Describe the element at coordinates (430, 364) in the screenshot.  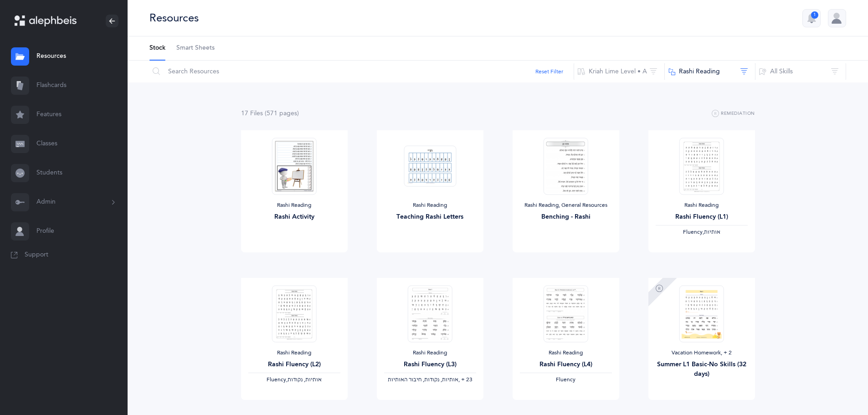
I see `div: Rashi Fluency (L3)` at that location.